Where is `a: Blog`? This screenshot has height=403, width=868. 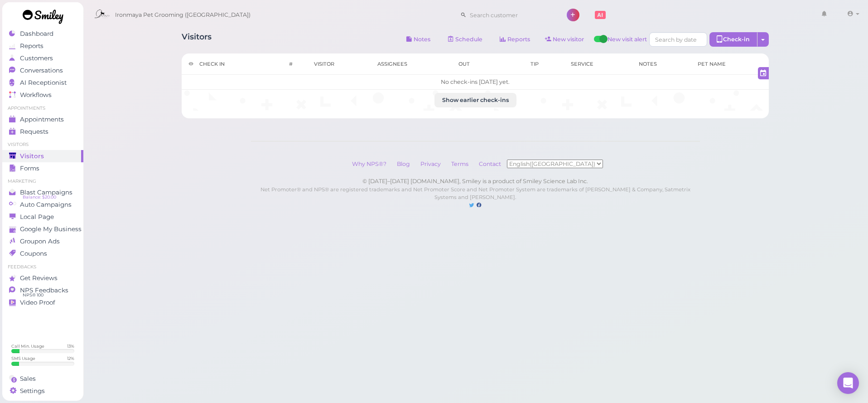 a: Blog is located at coordinates (403, 164).